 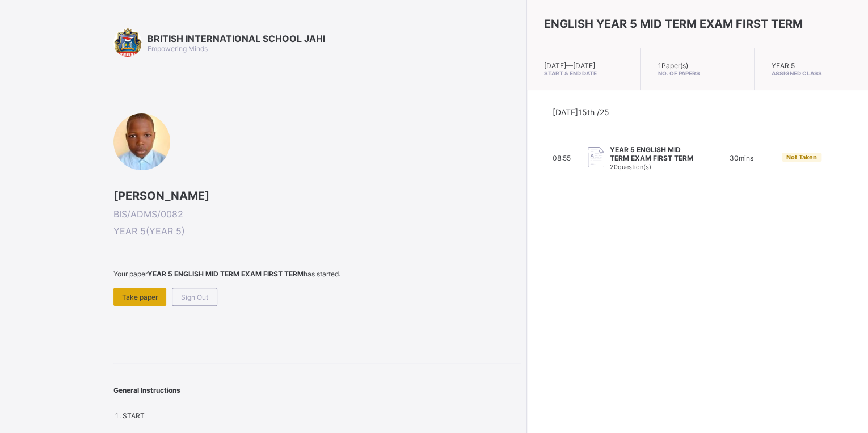 What do you see at coordinates (630, 167) in the screenshot?
I see `span: 20 question(s)` at bounding box center [630, 167].